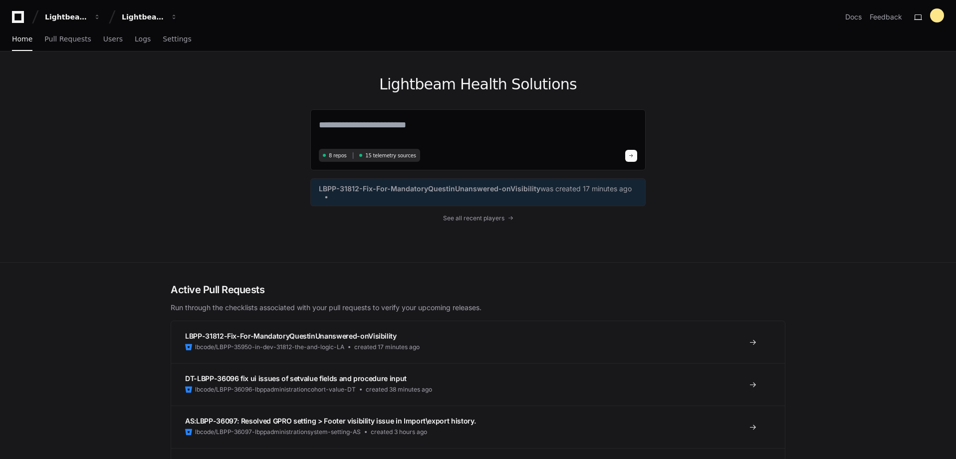 The width and height of the screenshot is (956, 459). Describe the element at coordinates (143, 39) in the screenshot. I see `span: Logs` at that location.